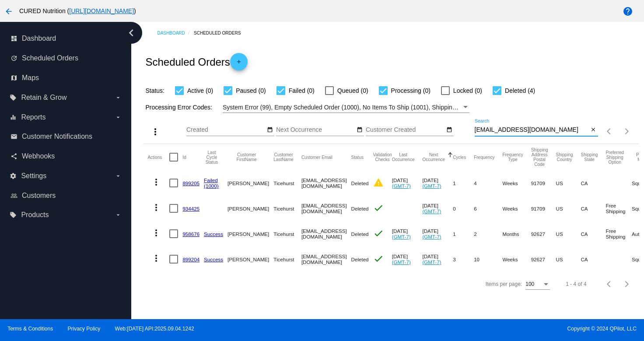 This screenshot has height=341, width=644. Describe the element at coordinates (14, 156) in the screenshot. I see `i: share` at that location.